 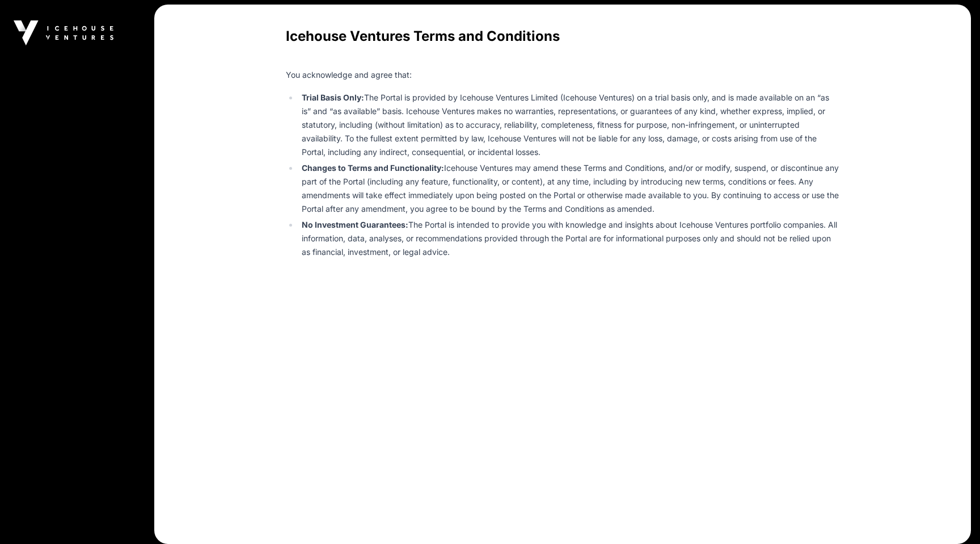 I want to click on img: Icehouse Ventures Logo, so click(x=64, y=33).